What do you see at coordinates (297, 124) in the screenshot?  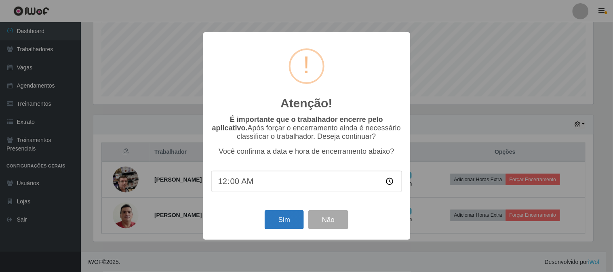 I see `b: É importante que o trabalhador encerre pelo aplicativo.` at bounding box center [297, 124].